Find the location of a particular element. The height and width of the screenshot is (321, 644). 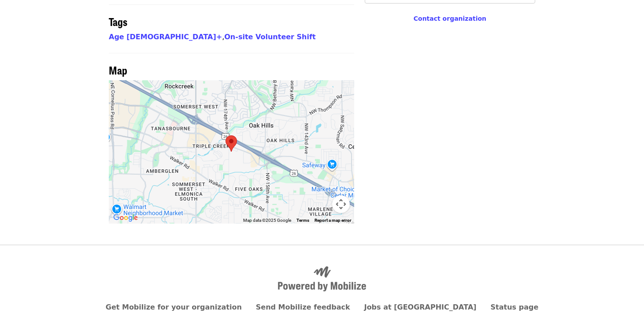

a: Report a map error is located at coordinates (333, 220).